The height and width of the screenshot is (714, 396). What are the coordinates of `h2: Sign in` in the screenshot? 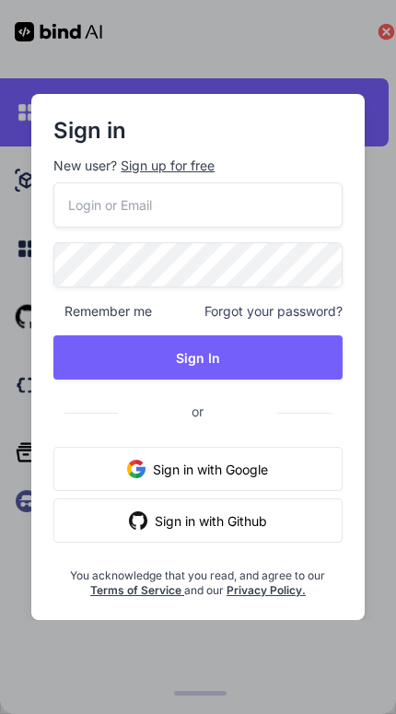 It's located at (197, 131).